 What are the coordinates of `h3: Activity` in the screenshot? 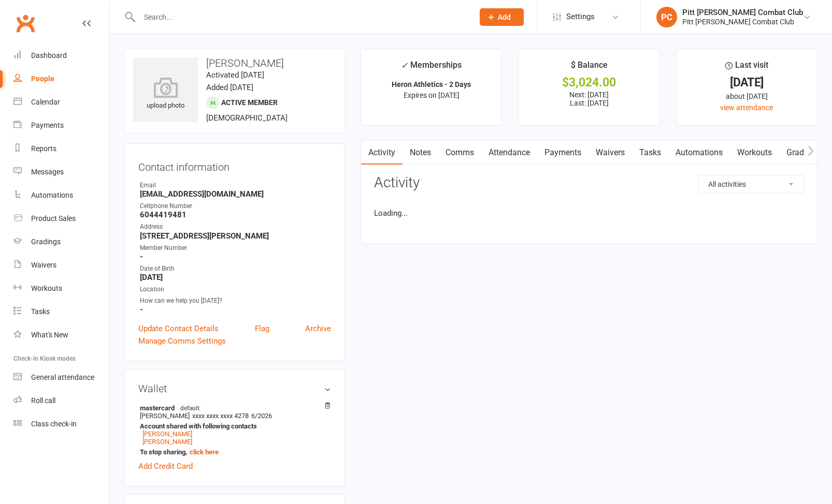 It's located at (589, 183).